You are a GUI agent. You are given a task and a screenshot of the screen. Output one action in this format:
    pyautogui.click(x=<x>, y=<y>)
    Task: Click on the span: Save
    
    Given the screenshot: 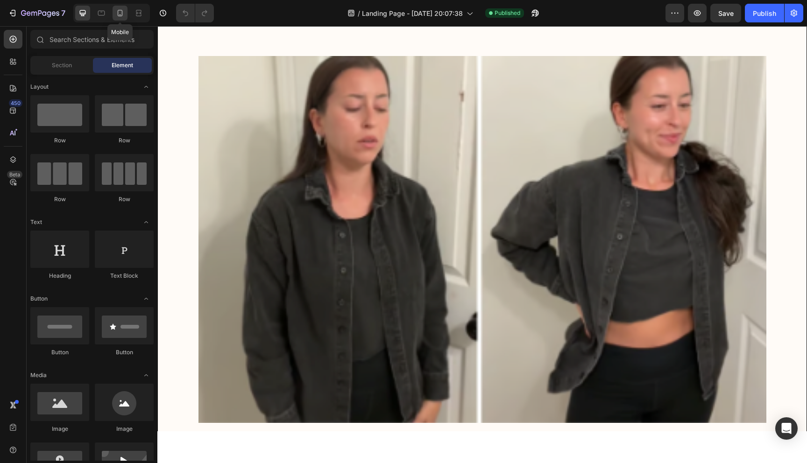 What is the action you would take?
    pyautogui.click(x=725, y=13)
    